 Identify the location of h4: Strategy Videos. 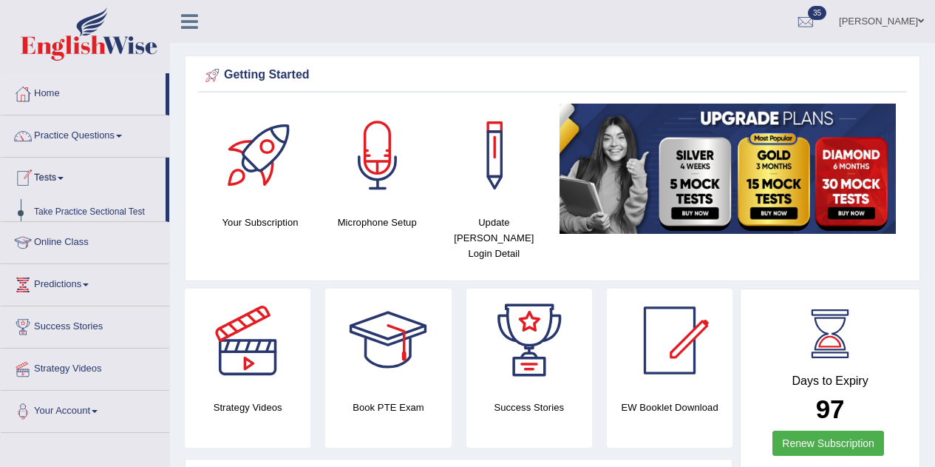
(248, 407).